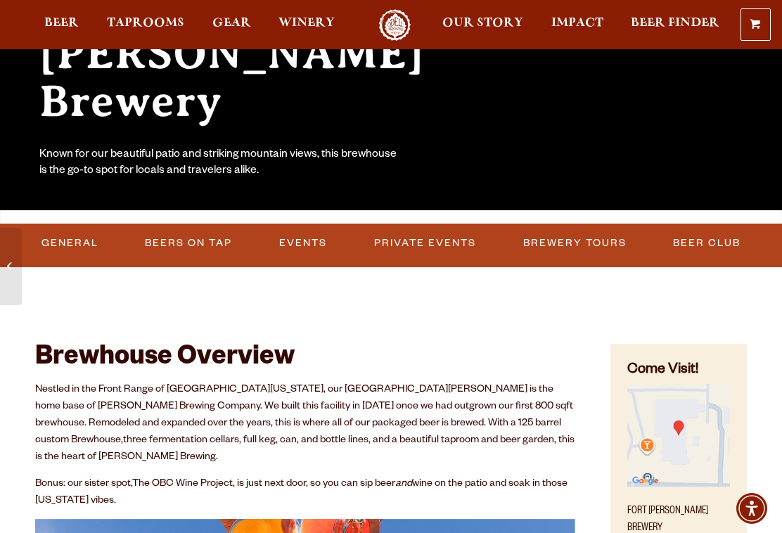 This screenshot has width=782, height=533. Describe the element at coordinates (752, 509) in the screenshot. I see `div: Accessibility Menu` at that location.